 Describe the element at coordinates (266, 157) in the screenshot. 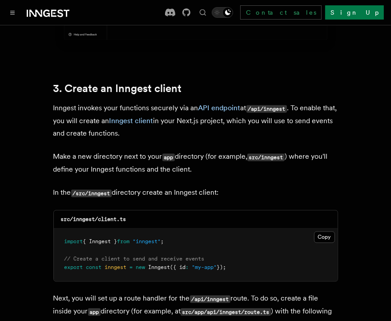

I see `code: src/inngest` at that location.